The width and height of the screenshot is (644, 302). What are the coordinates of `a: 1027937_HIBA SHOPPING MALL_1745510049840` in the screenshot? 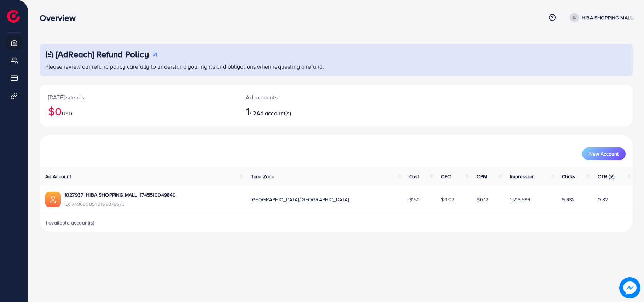 It's located at (120, 195).